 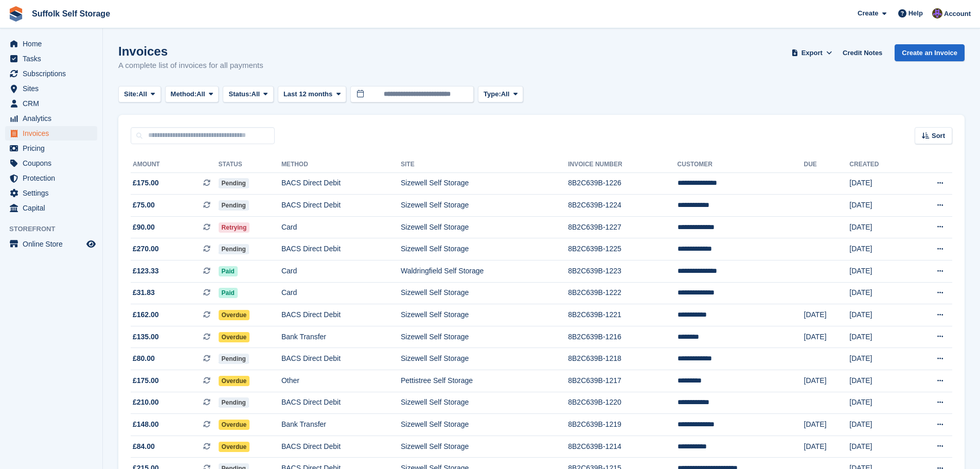 What do you see at coordinates (146, 315) in the screenshot?
I see `span: £162.00` at bounding box center [146, 315].